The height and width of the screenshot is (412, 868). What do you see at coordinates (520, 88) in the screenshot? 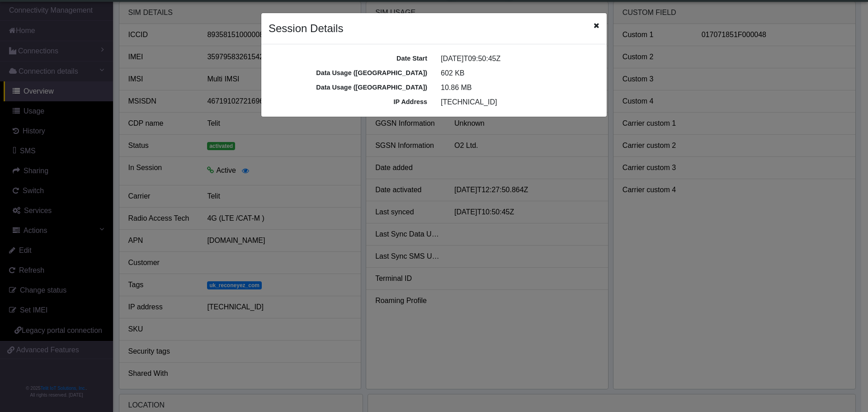
I see `div: 10.86 MB` at bounding box center [520, 88].